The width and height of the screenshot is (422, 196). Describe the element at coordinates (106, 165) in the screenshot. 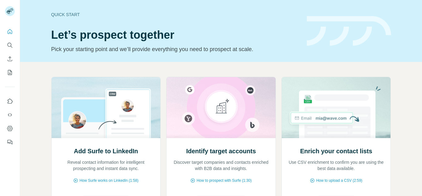

I see `p: Reveal contact information for intelligent prospecting and instant data sync.` at that location.